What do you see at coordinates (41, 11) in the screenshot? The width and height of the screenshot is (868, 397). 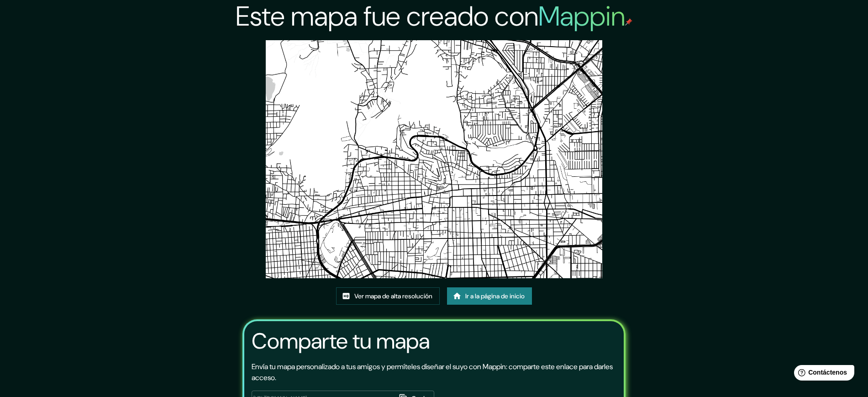 I see `font: Contáctenos` at bounding box center [41, 11].